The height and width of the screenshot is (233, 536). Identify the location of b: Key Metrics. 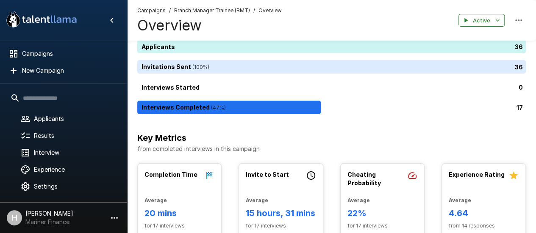
(162, 138).